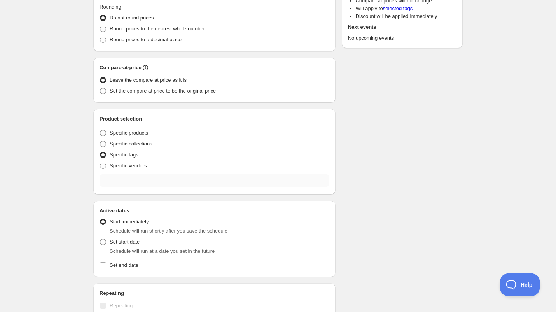  Describe the element at coordinates (121, 305) in the screenshot. I see `span: Repeating` at that location.